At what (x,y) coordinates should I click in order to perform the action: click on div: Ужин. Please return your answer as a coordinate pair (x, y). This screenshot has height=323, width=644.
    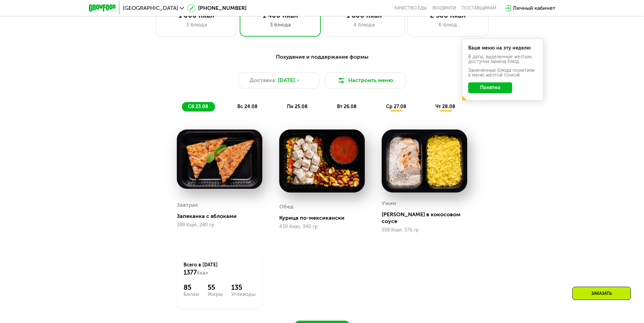
    Looking at the image, I should click on (389, 203).